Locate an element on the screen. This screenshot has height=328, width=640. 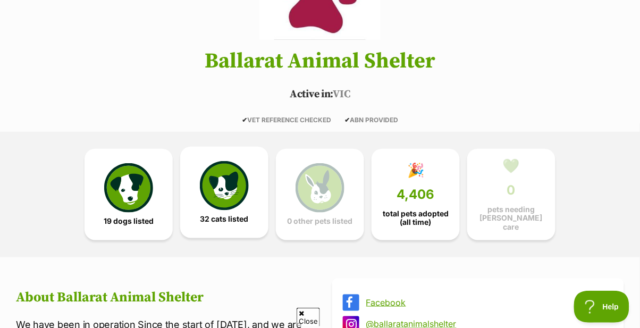
span: ABN PROVIDED is located at coordinates (371, 120).